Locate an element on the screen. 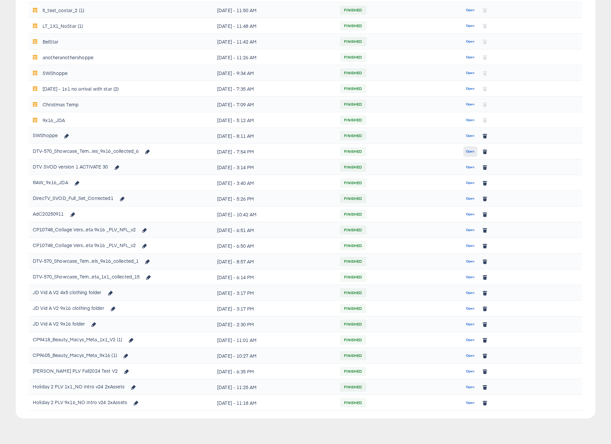 This screenshot has height=444, width=611. div: CP9418_Beauty_Macys_Meta_1x1_V2 (1) is located at coordinates (85, 340).